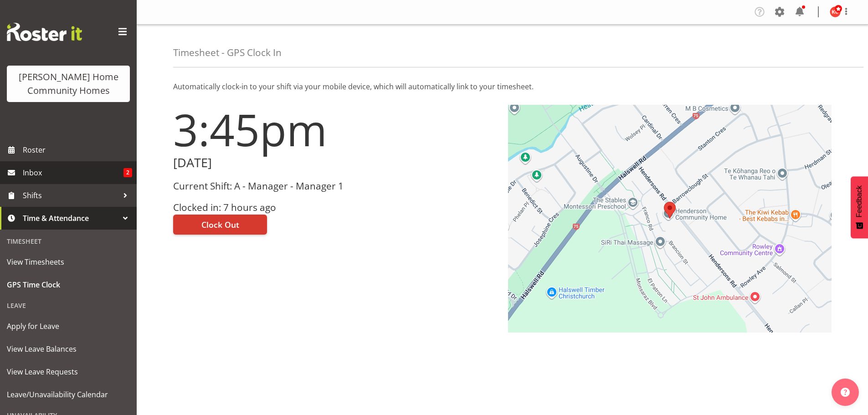  I want to click on img: kirsty-crossley8517.jpg, so click(835, 12).